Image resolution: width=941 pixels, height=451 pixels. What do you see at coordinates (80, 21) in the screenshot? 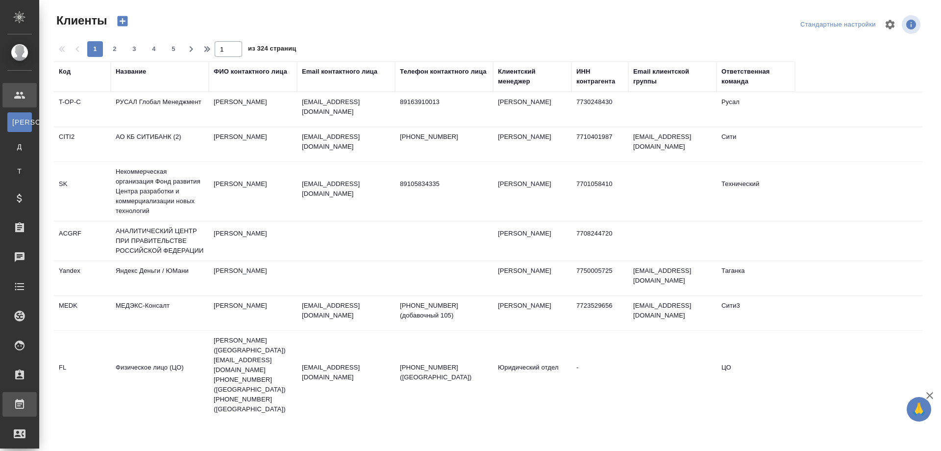
I see `span: Клиенты` at bounding box center [80, 21].